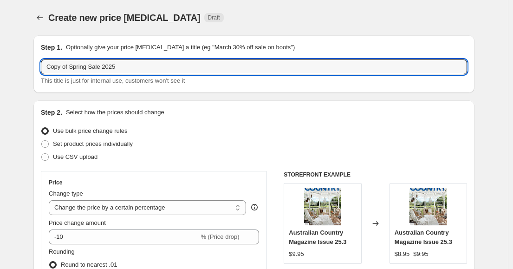 The height and width of the screenshot is (269, 513). Describe the element at coordinates (90, 130) in the screenshot. I see `span: Use bulk price change rules` at that location.